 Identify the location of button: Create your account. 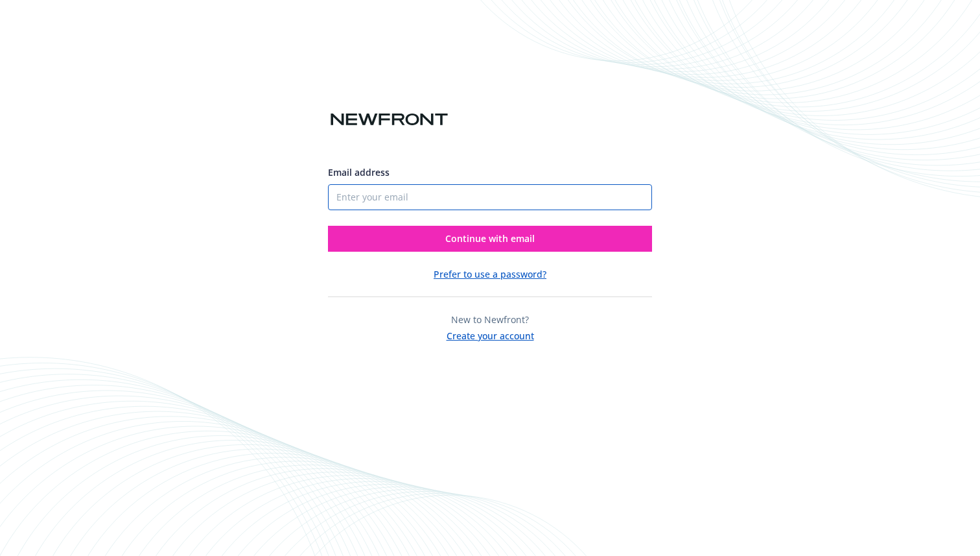
(490, 334).